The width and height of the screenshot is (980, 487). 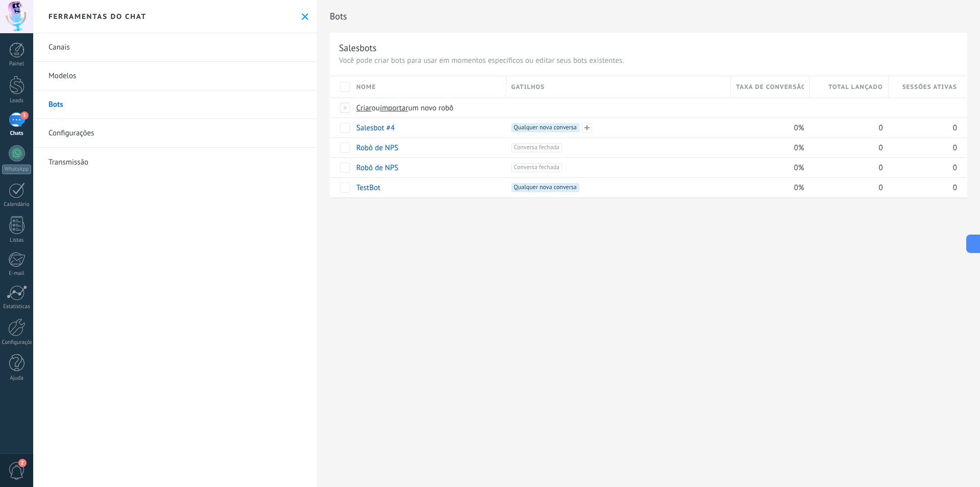 I want to click on a: TestBot, so click(x=368, y=187).